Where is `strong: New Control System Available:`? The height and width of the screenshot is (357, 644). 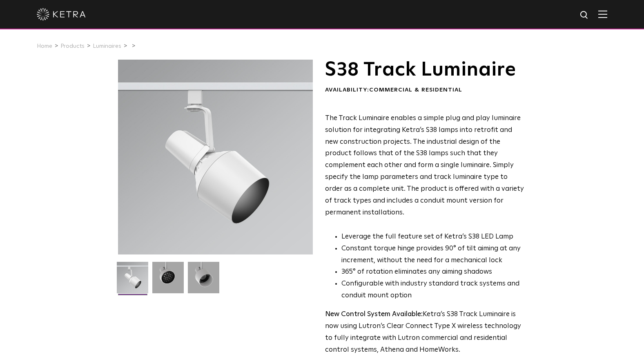 strong: New Control System Available: is located at coordinates (374, 314).